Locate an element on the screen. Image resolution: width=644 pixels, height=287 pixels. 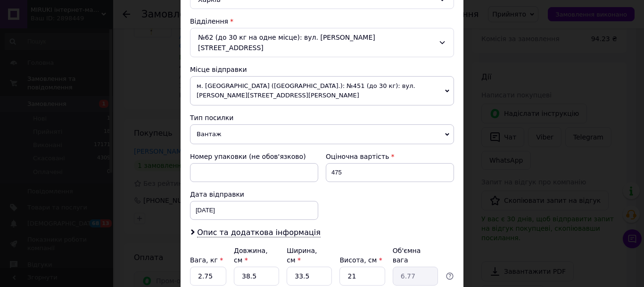
div: Оціночна вартість is located at coordinates (391, 156).